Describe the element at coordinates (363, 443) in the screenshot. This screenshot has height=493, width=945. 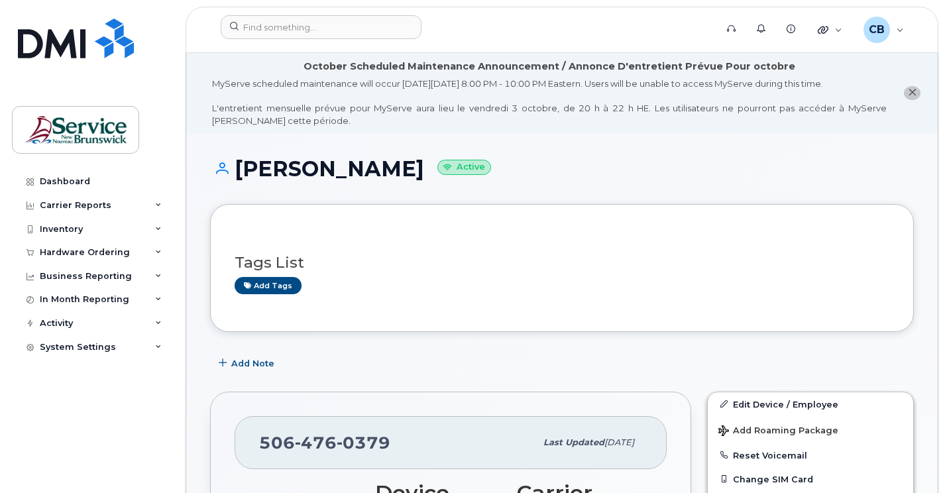
I see `span: 0379` at that location.